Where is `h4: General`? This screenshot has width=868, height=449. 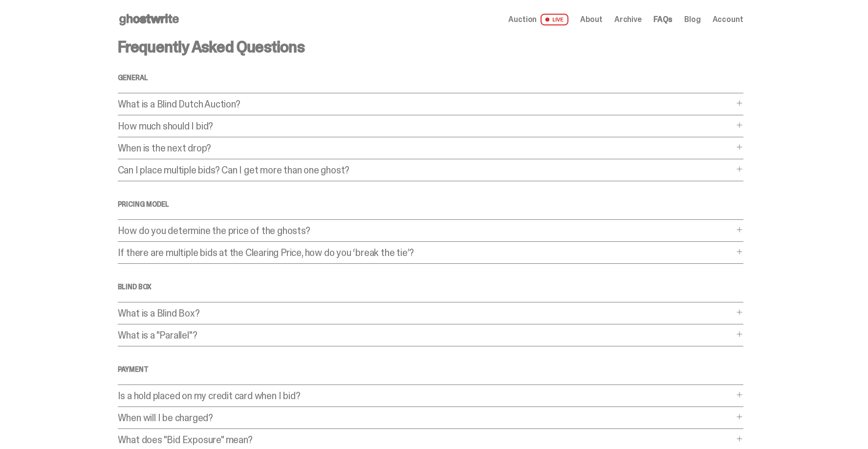 h4: General is located at coordinates (431, 78).